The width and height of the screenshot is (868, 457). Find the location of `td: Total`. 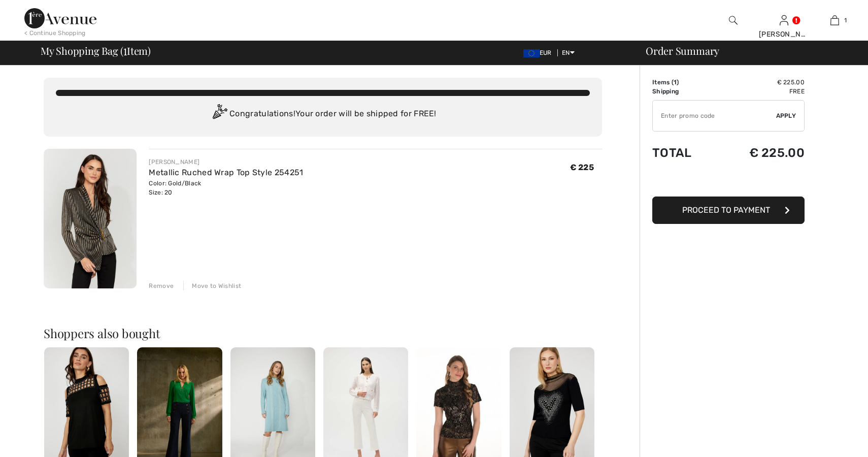

td: Total is located at coordinates (684, 153).